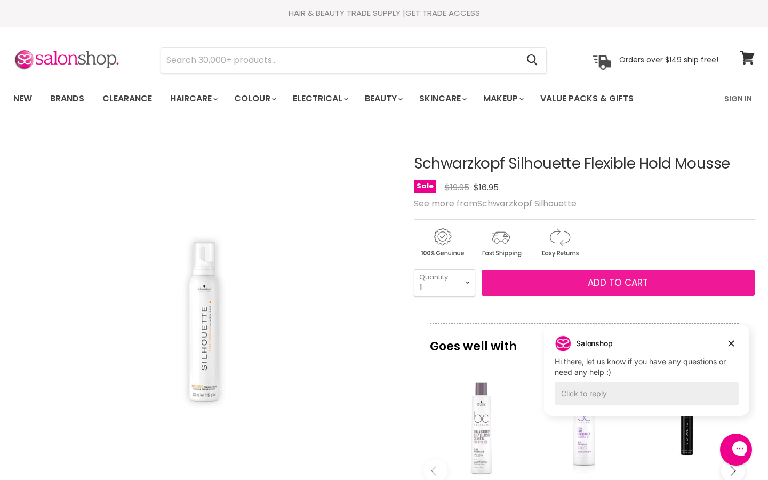 This screenshot has height=480, width=768. Describe the element at coordinates (343, 99) in the screenshot. I see `ul: Main menu` at that location.